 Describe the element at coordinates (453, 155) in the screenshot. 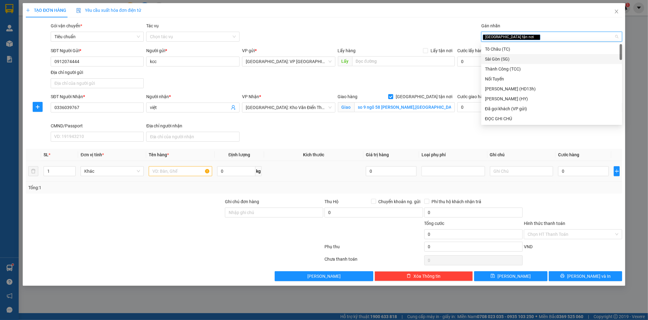

I see `th: Loại phụ phí` at that location.